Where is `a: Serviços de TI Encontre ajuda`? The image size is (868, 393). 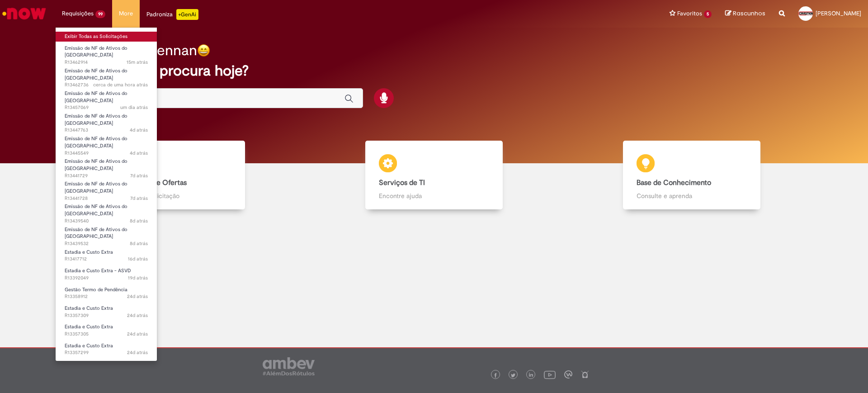
a: Serviços de TI Encontre ajuda is located at coordinates (434, 175).